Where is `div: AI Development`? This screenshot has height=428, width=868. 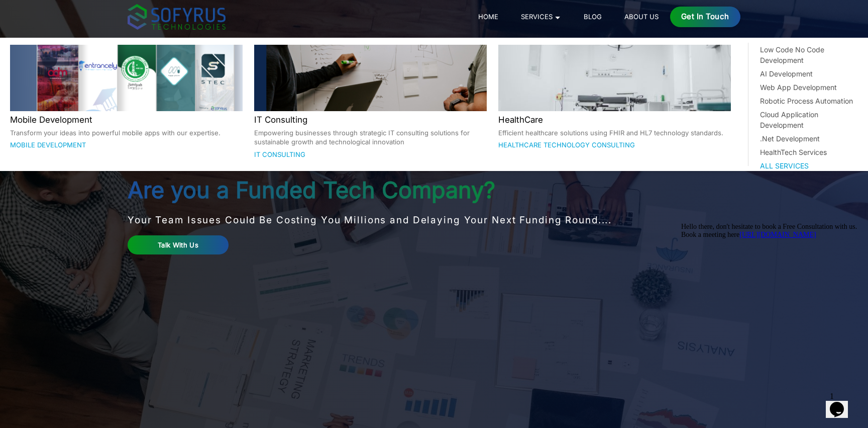 div: AI Development is located at coordinates (807, 74).